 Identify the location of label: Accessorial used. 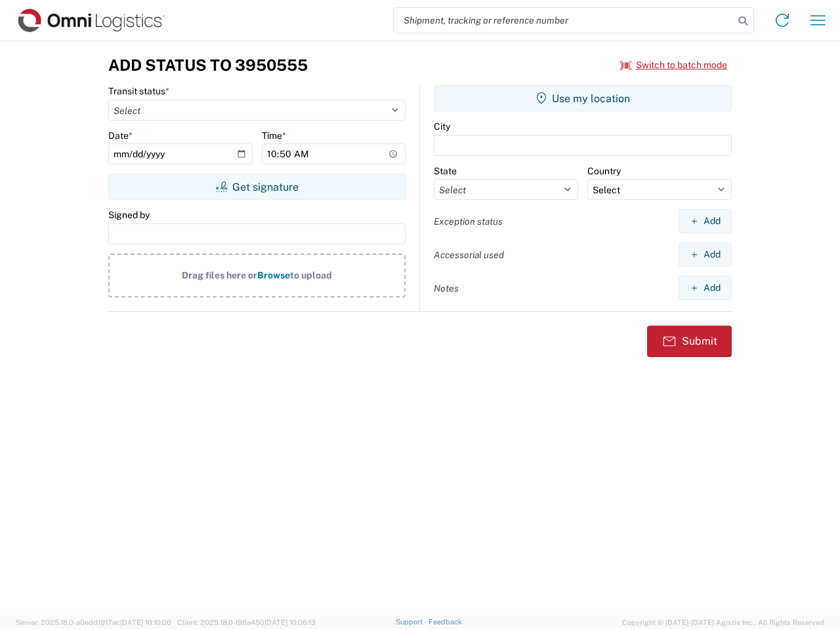
(468, 255).